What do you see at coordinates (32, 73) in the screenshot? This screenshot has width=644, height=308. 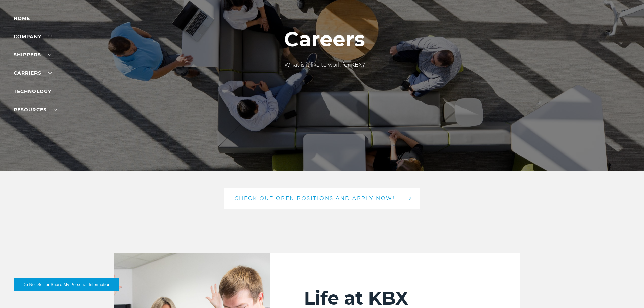 I see `a: Carriers` at bounding box center [32, 73].